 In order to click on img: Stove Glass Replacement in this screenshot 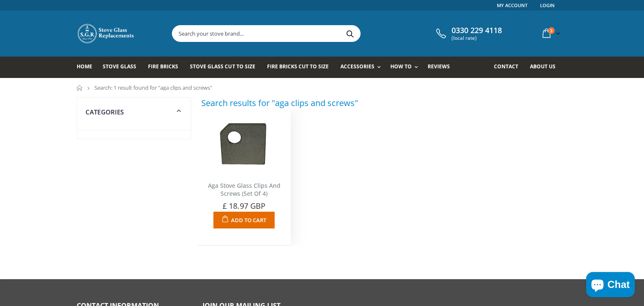, I will do `click(106, 33)`.